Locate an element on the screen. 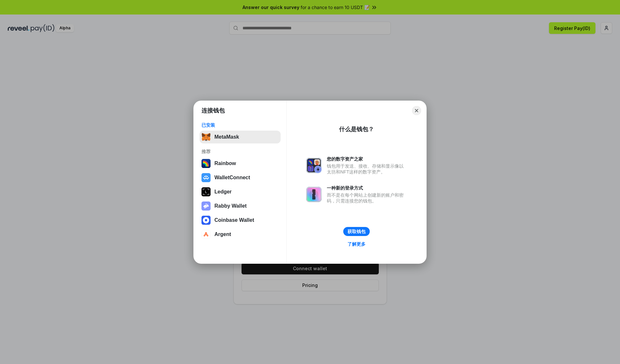  img: svg+xml,%3Csvg%20xmlns%3D%22http%3A%2F%2Fwww.w3.org%2F2000%2Fsvg%22%20width%3D%2228%22%20height%3... is located at coordinates (206, 192).